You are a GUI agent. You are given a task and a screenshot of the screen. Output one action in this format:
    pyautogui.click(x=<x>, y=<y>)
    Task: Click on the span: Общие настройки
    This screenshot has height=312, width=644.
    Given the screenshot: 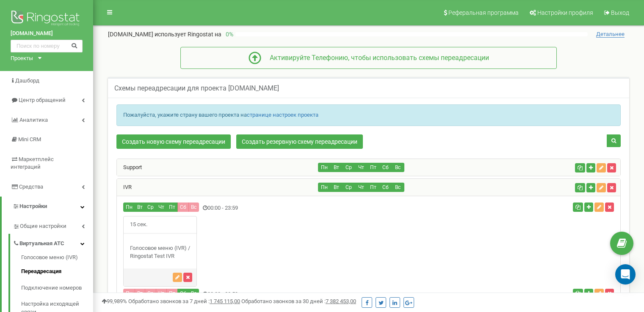 What is the action you would take?
    pyautogui.click(x=43, y=226)
    